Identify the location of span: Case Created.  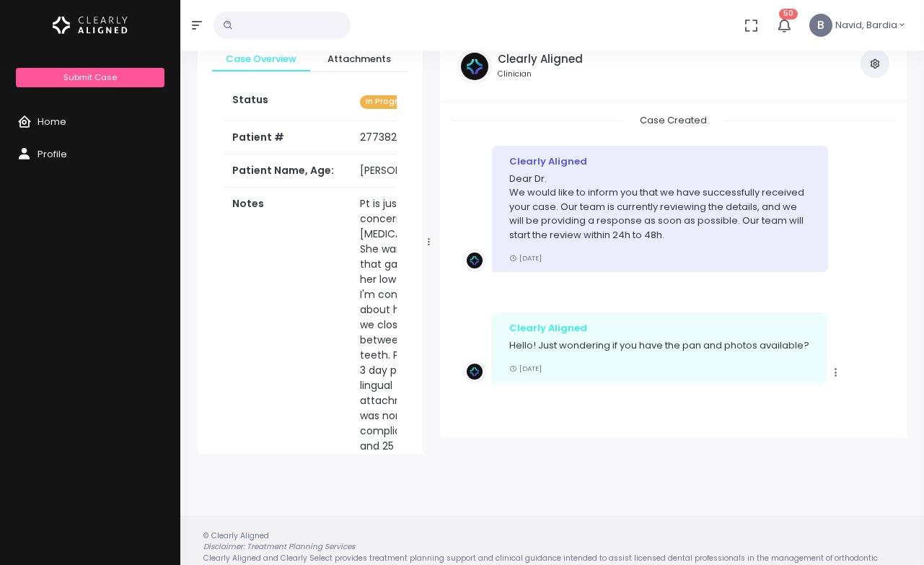
(672, 120).